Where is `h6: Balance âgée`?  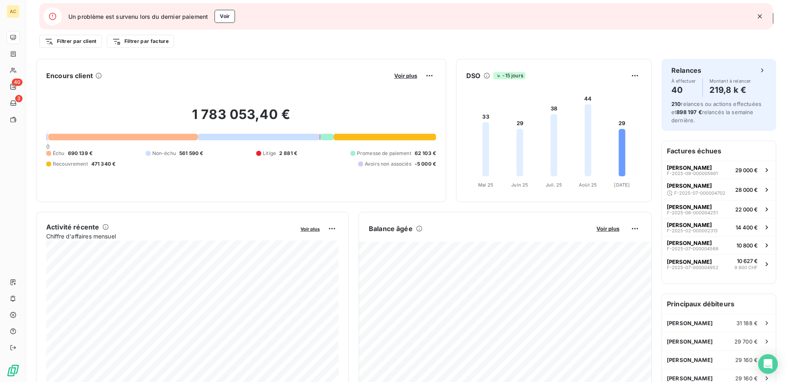 h6: Balance âgée is located at coordinates (390, 229).